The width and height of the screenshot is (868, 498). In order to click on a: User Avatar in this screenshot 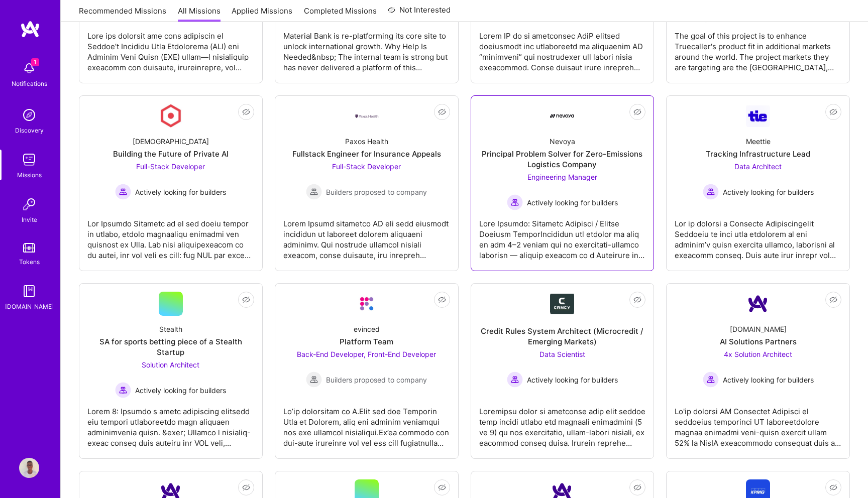, I will do `click(29, 468)`.